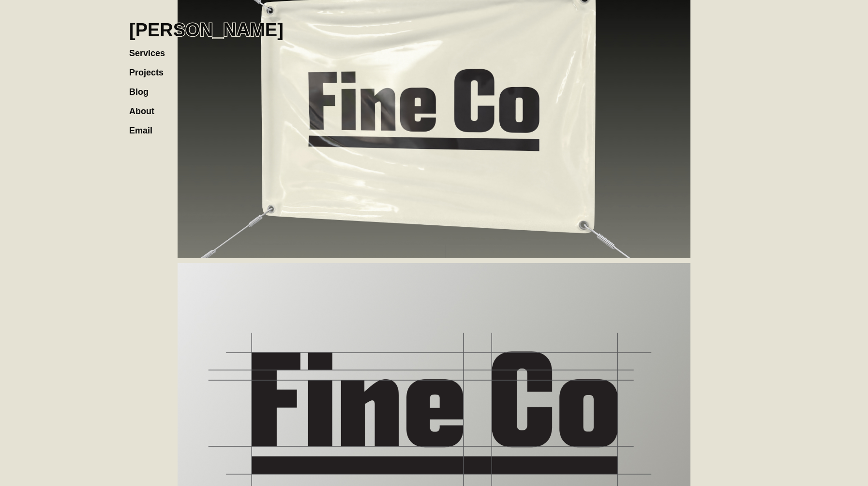  I want to click on a: About, so click(147, 107).